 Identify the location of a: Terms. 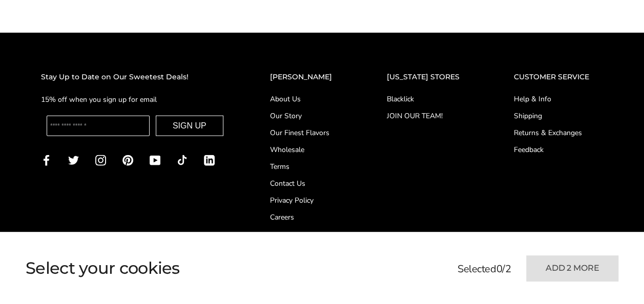
(308, 166).